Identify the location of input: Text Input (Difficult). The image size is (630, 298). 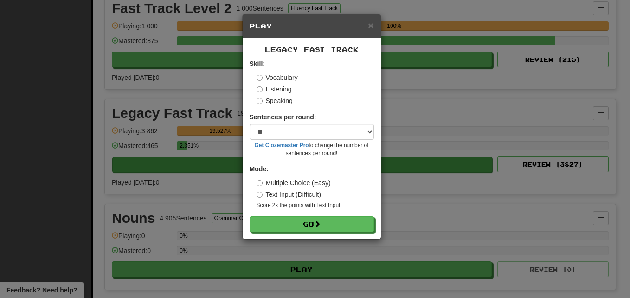
(259, 194).